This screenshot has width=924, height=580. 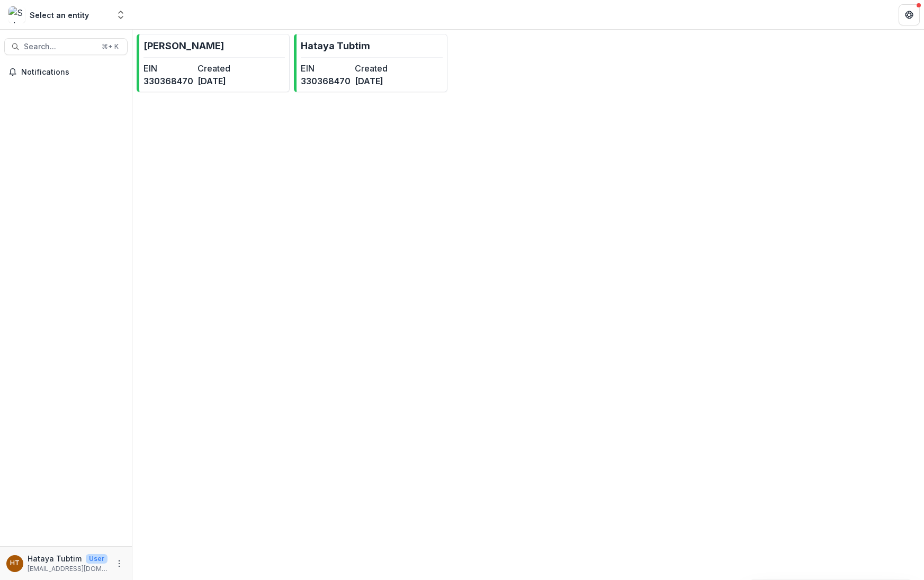 What do you see at coordinates (72, 72) in the screenshot?
I see `span: Notifications` at bounding box center [72, 72].